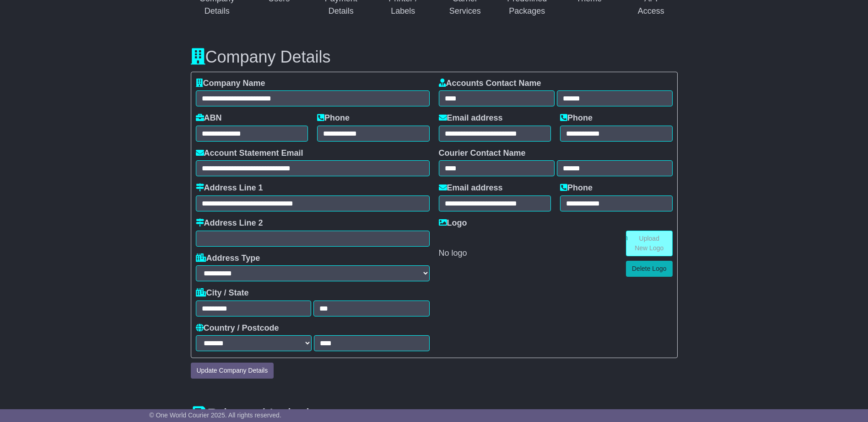  Describe the element at coordinates (237, 329) in the screenshot. I see `label: Country / Postcode` at that location.